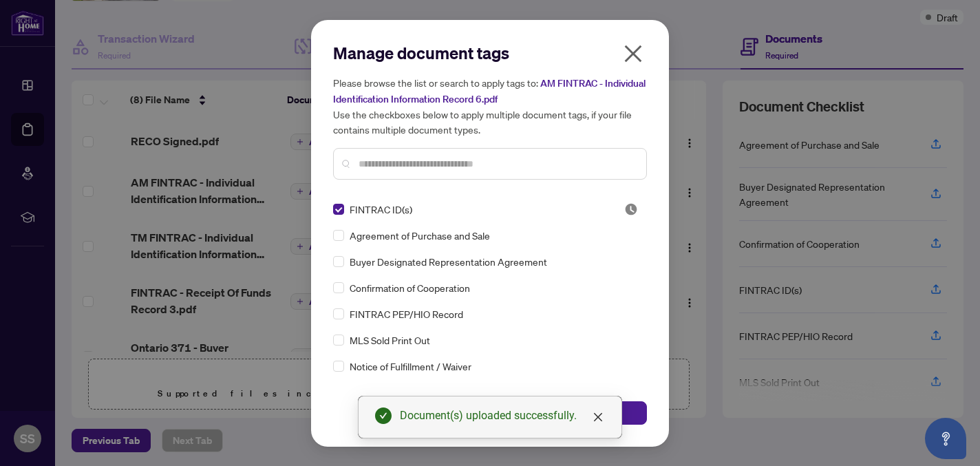 The width and height of the screenshot is (980, 466). I want to click on span: FINTRAC ID(s), so click(381, 209).